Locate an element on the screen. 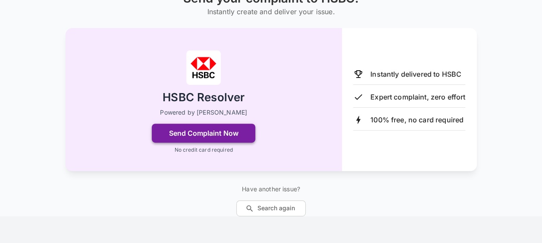 The width and height of the screenshot is (542, 243). p: Have another issue? is located at coordinates (271, 189).